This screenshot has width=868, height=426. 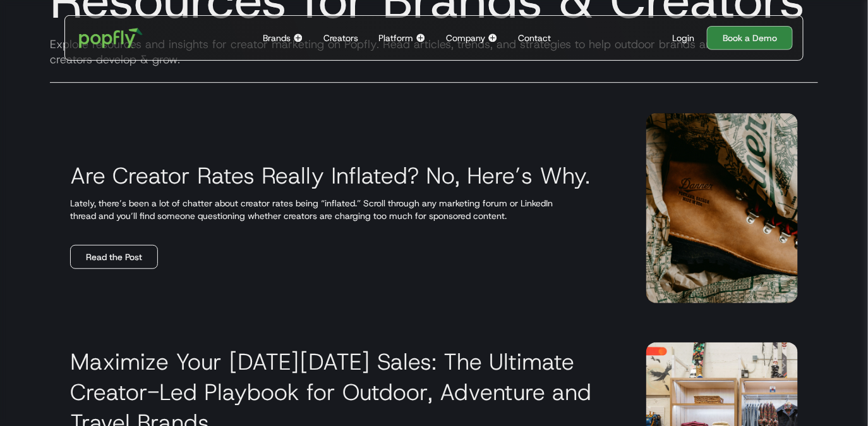 What do you see at coordinates (330, 175) in the screenshot?
I see `h3: Are Creator Rates Really Inflated? No, Here’s Why.` at bounding box center [330, 175].